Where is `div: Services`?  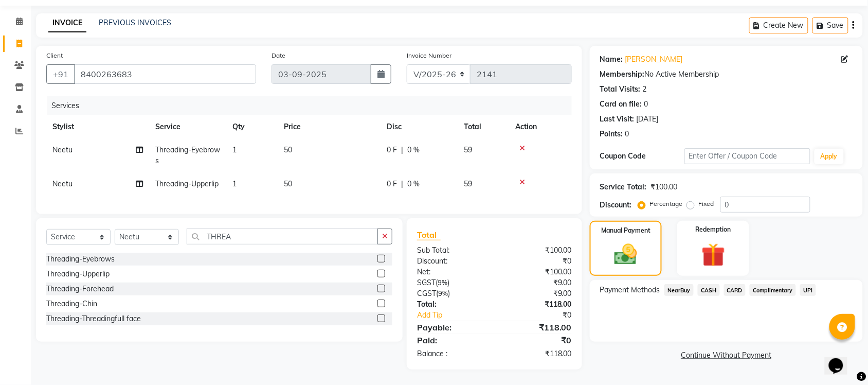
div: Services is located at coordinates (313, 106).